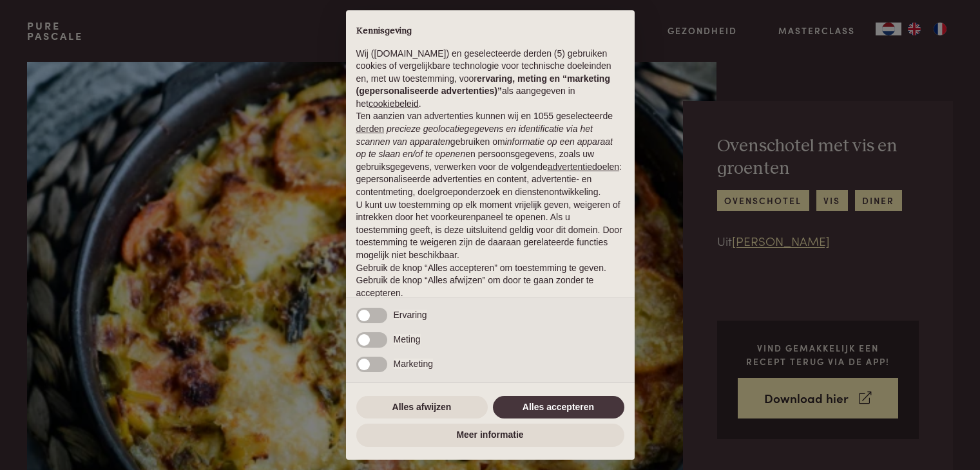 This screenshot has width=980, height=470. Describe the element at coordinates (559, 408) in the screenshot. I see `button: Alles accepteren` at that location.